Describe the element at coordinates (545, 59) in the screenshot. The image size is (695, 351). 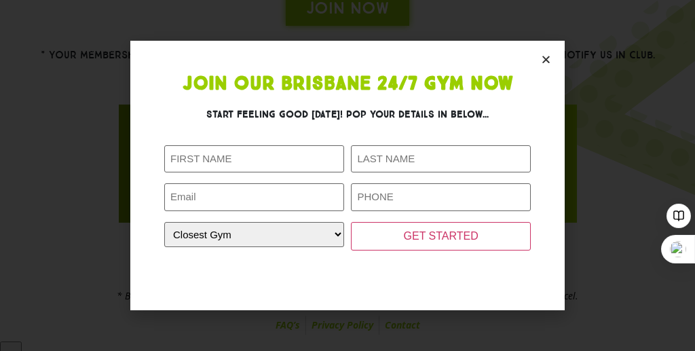
I see `a: Close` at that location.